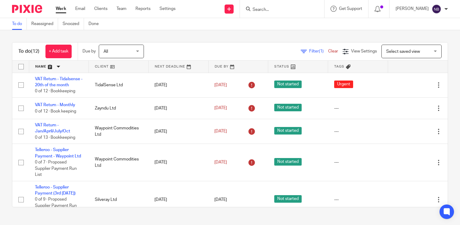 This screenshot has width=460, height=225. Describe the element at coordinates (106, 52) in the screenshot. I see `span: All` at that location.